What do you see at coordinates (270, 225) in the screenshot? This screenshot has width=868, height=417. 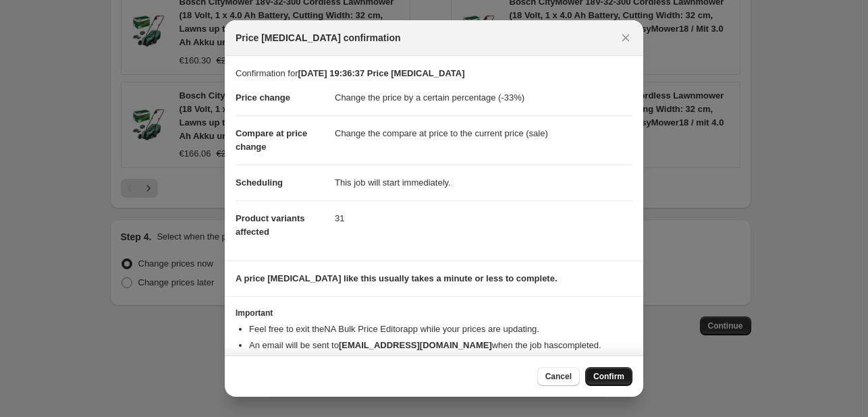 I see `span: Product variants affected` at bounding box center [270, 225].